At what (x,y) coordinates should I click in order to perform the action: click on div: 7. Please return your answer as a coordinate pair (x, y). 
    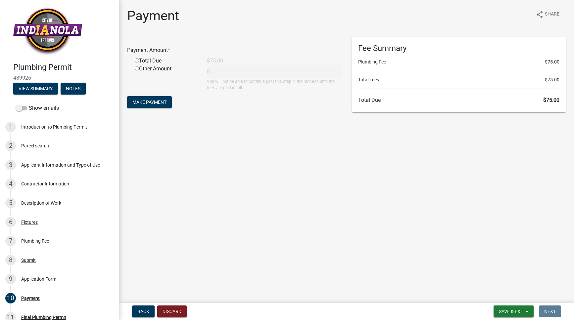
    Looking at the image, I should click on (11, 241).